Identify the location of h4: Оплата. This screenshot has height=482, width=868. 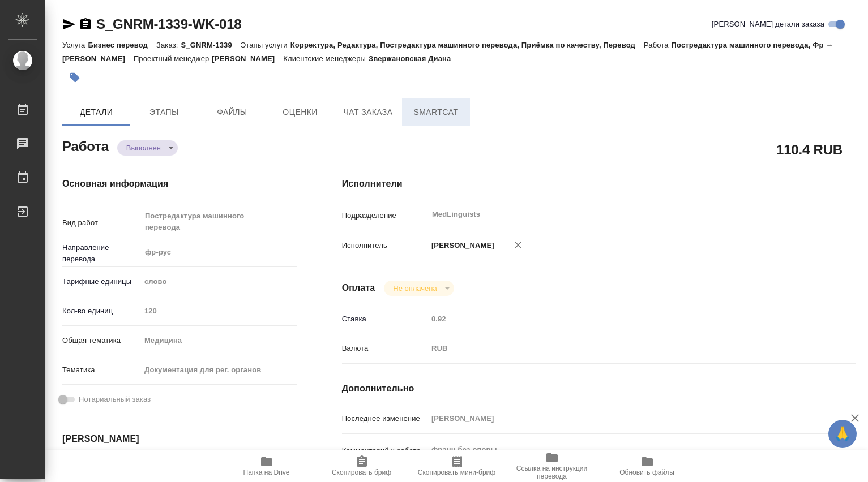
(359, 288).